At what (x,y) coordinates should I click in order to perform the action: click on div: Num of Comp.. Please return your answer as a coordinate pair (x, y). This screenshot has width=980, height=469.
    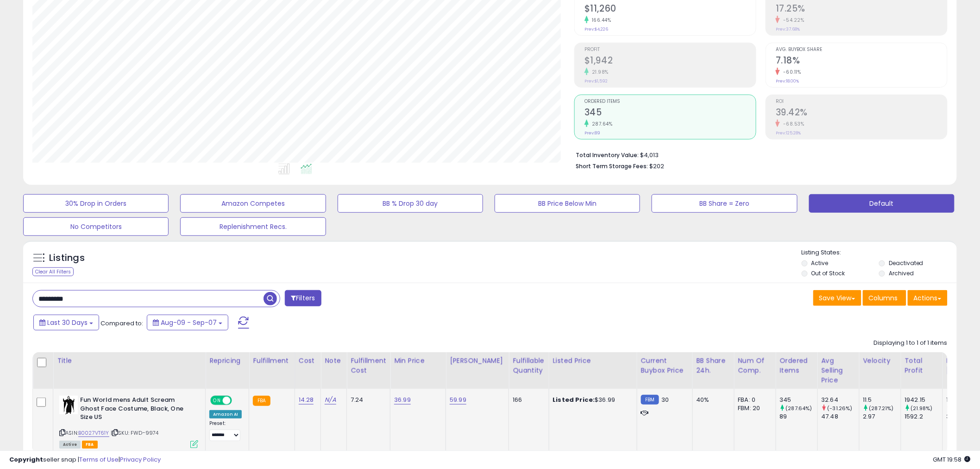
    Looking at the image, I should click on (755, 365).